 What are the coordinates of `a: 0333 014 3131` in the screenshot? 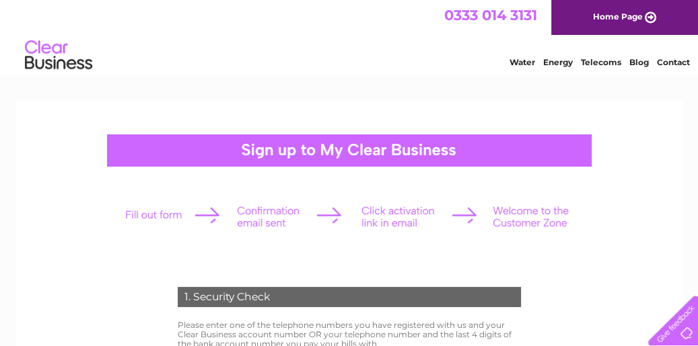 It's located at (490, 15).